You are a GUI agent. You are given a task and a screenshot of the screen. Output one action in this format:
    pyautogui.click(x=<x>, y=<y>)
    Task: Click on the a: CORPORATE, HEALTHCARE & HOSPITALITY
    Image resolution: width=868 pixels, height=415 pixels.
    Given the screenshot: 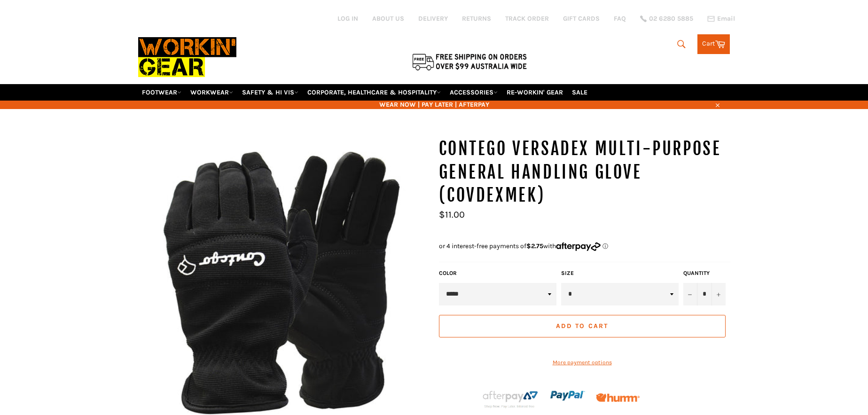 What is the action you would take?
    pyautogui.click(x=374, y=92)
    